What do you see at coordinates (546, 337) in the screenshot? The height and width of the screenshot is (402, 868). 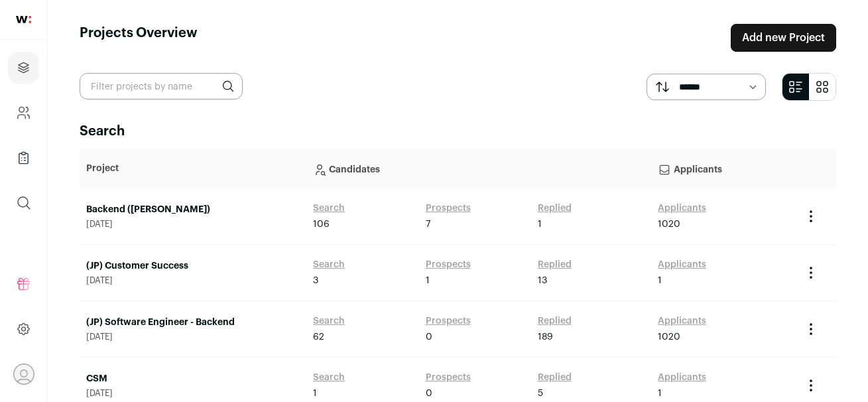 I see `span: 189` at bounding box center [546, 337].